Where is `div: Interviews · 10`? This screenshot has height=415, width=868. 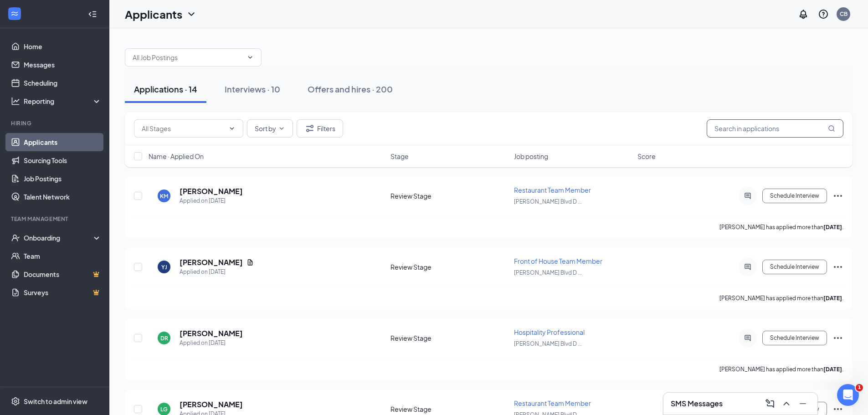
div: Interviews · 10 is located at coordinates (253, 89).